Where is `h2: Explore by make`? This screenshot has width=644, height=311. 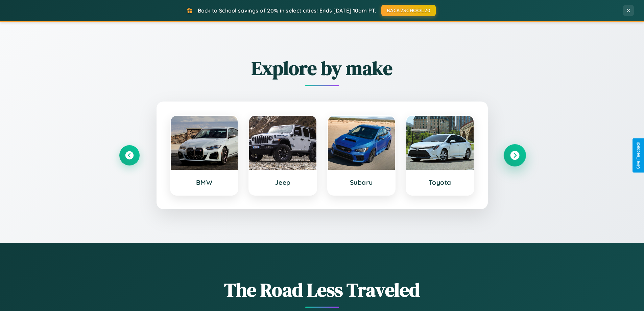 h2: Explore by make is located at coordinates (322, 68).